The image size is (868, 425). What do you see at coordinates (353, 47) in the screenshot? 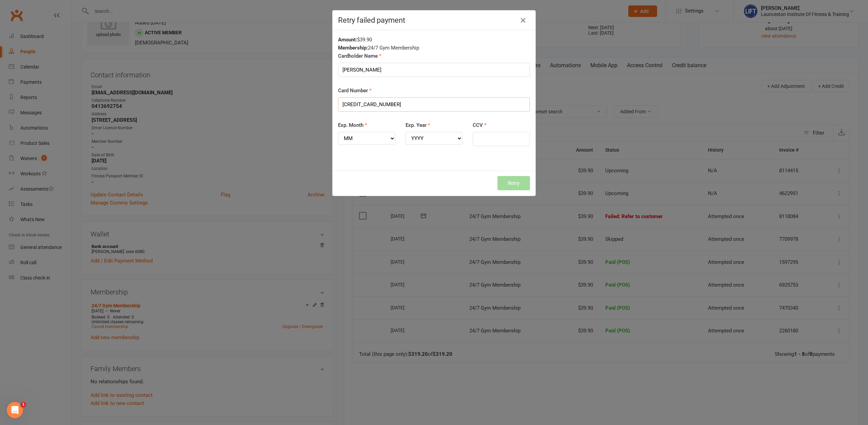
I see `strong: Membership:` at bounding box center [353, 47].